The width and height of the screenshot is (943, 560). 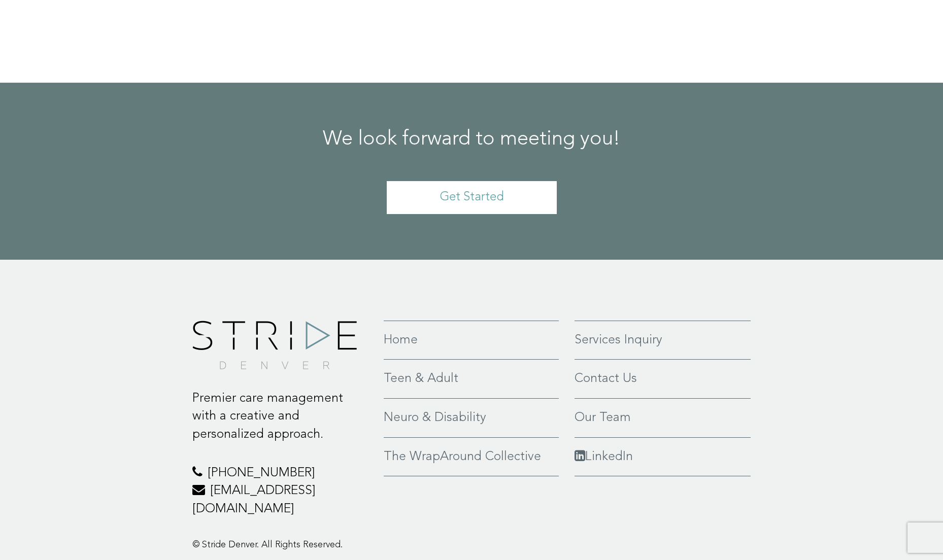 What do you see at coordinates (471, 379) in the screenshot?
I see `a: Teen & Adult` at bounding box center [471, 379].